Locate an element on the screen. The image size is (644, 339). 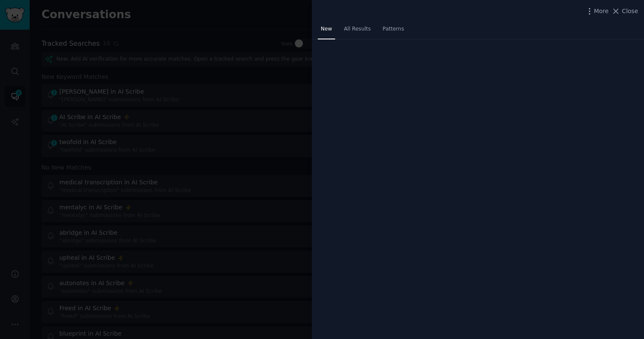
a: New is located at coordinates (326, 31).